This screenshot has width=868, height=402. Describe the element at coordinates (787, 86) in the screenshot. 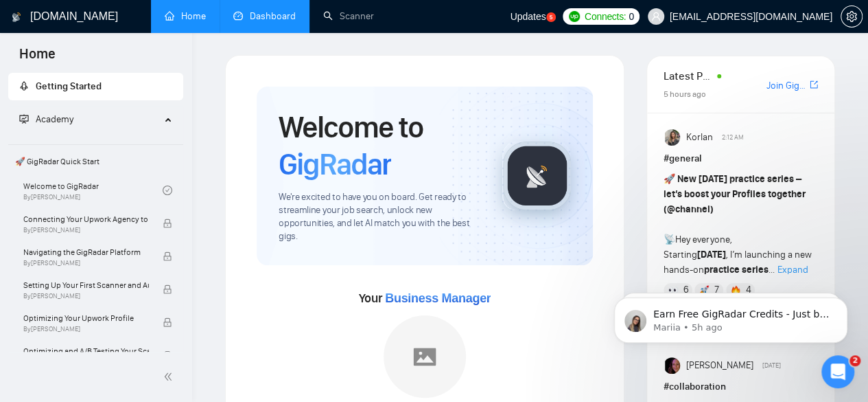

I see `a: Join GigRadar Slack Community` at that location.